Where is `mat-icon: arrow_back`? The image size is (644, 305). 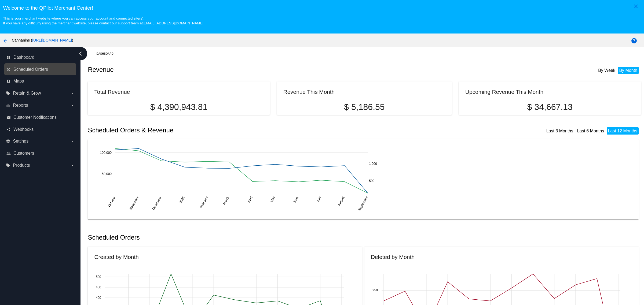
mat-icon: arrow_back is located at coordinates (6, 41).